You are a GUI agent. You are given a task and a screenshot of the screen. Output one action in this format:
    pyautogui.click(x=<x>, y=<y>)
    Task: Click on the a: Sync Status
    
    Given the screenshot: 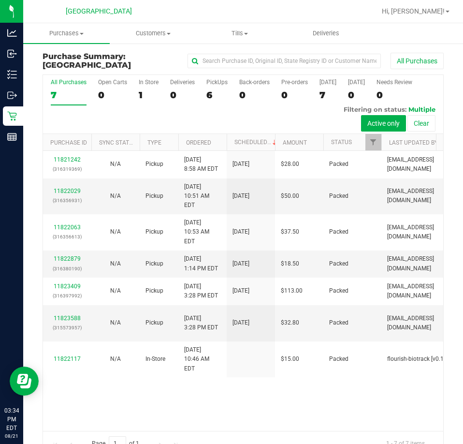 What is the action you would take?
    pyautogui.click(x=118, y=143)
    